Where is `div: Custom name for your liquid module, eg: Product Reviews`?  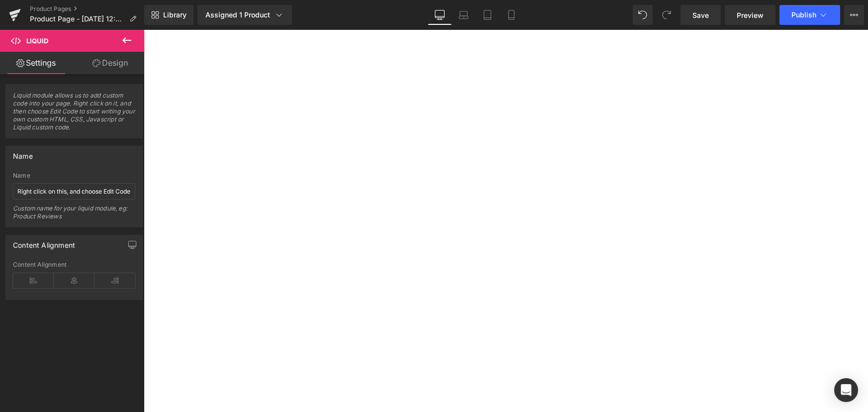
div: Custom name for your liquid module, eg: Product Reviews is located at coordinates (74, 216).